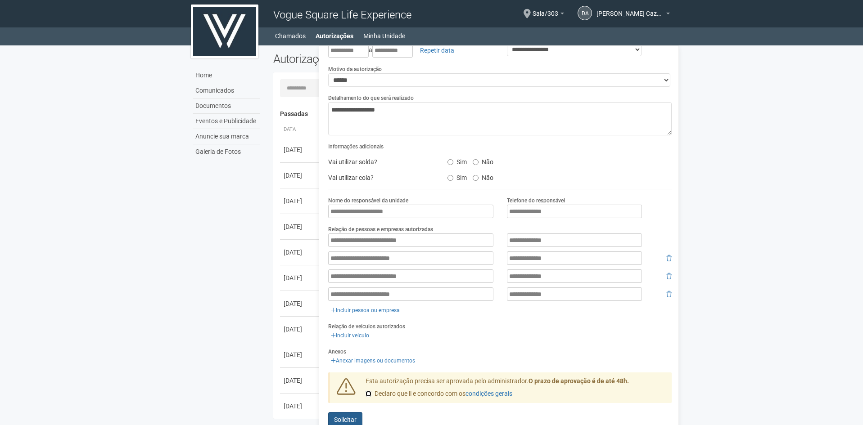 The width and height of the screenshot is (863, 425). I want to click on a: Autorizações, so click(334, 36).